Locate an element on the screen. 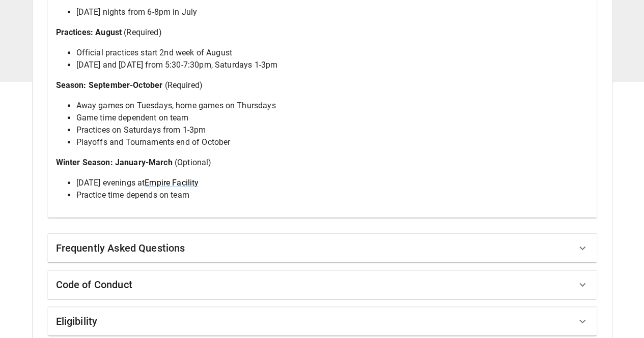 This screenshot has height=338, width=644. span: (Optional) is located at coordinates (193, 162).